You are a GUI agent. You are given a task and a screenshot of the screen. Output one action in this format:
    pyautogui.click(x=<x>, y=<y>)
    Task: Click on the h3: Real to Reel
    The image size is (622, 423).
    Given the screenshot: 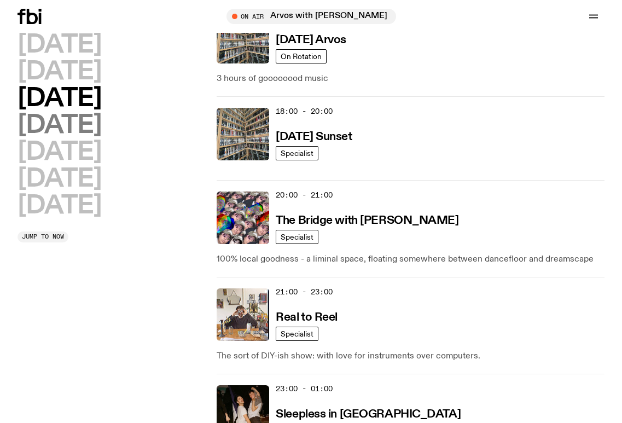 What is the action you would take?
    pyautogui.click(x=307, y=317)
    